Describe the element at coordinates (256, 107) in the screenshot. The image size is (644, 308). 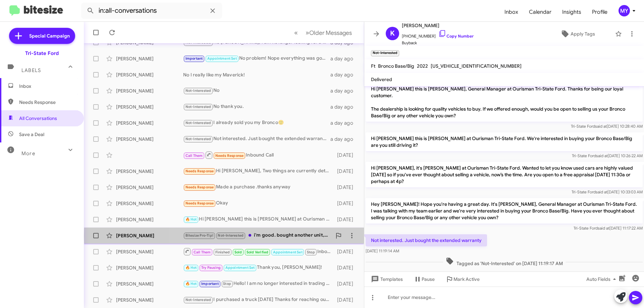
I see `div: No thank you.` at that location.